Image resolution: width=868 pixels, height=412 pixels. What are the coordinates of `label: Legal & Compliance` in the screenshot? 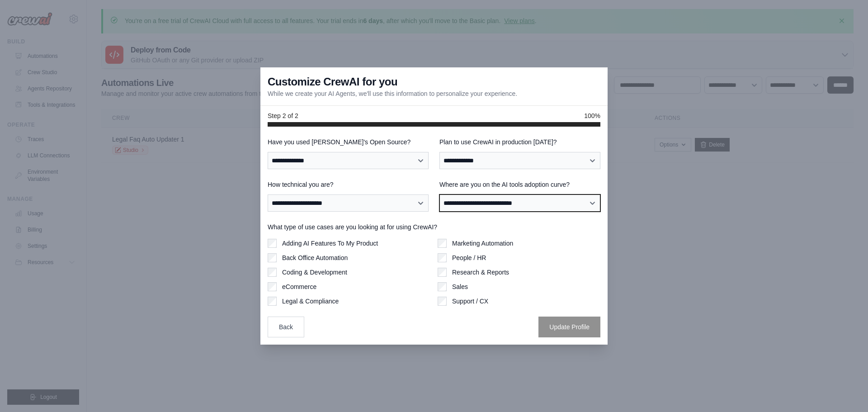 It's located at (310, 301).